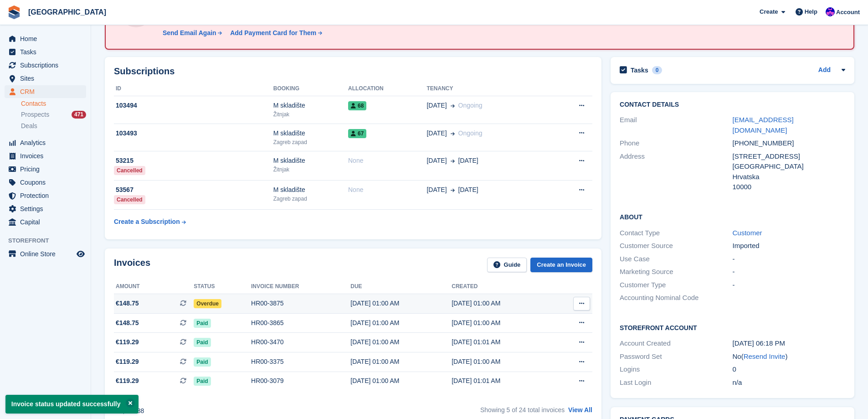 The image size is (868, 419). I want to click on span: Online Store, so click(47, 254).